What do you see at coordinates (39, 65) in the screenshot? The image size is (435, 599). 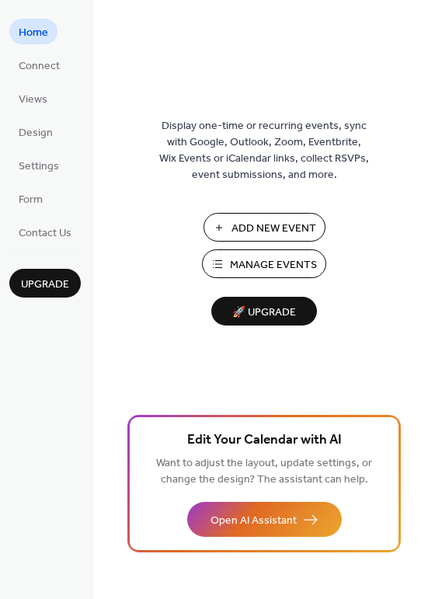 I see `a: Connect` at bounding box center [39, 65].